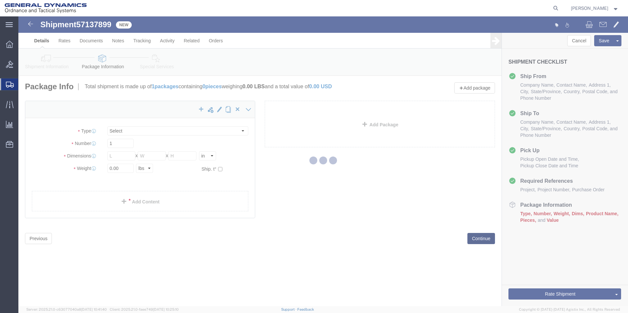  I want to click on span: Brenda Pagan, so click(589, 8).